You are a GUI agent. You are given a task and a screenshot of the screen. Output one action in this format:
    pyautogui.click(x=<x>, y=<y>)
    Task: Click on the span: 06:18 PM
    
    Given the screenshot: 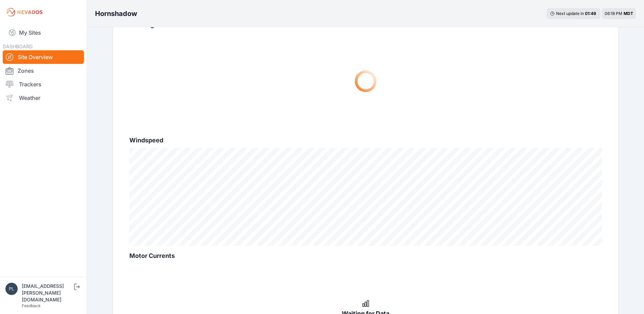 What is the action you would take?
    pyautogui.click(x=614, y=13)
    